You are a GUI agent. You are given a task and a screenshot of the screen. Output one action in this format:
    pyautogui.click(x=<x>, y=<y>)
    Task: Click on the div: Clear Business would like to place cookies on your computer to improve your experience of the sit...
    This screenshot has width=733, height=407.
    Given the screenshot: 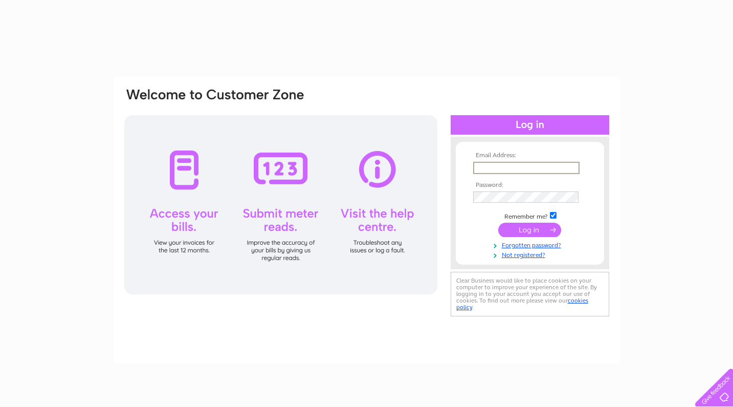 What is the action you would take?
    pyautogui.click(x=530, y=294)
    